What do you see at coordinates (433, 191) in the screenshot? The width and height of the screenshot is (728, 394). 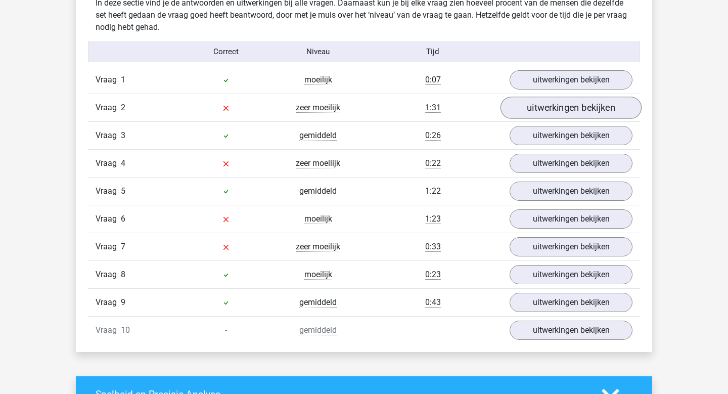 I see `span: 1:22` at bounding box center [433, 191].